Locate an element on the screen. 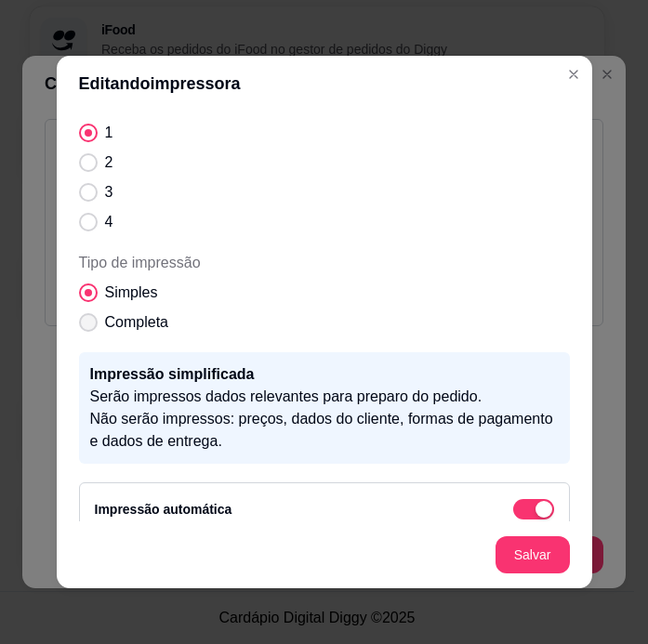  div: Tipo de impressão is located at coordinates (324, 292).